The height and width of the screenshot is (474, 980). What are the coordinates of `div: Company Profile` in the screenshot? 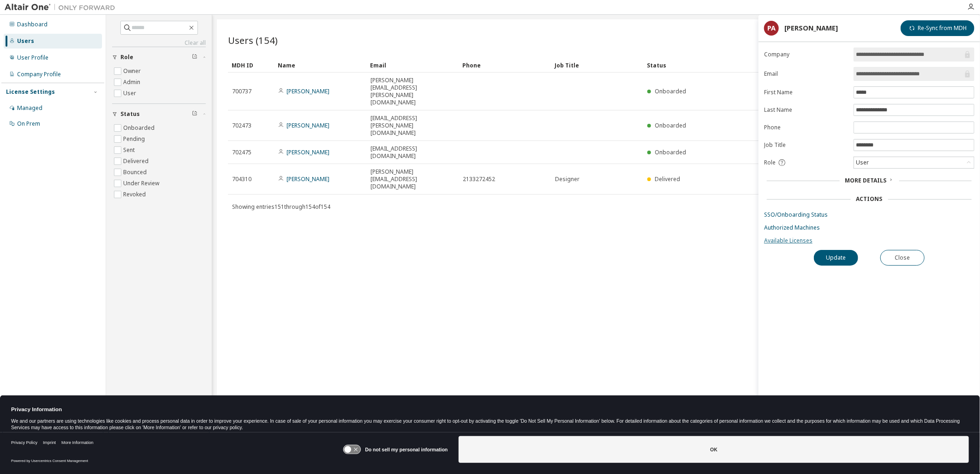 It's located at (39, 74).